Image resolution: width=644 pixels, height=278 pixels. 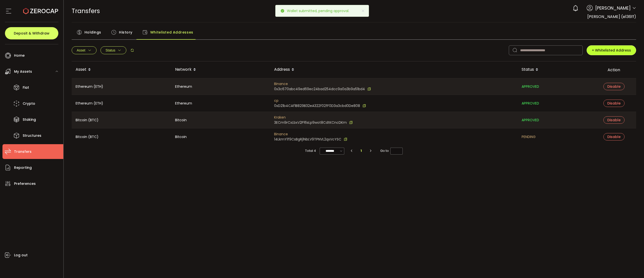 I want to click on span: Whitelisted Addresses, so click(x=172, y=32).